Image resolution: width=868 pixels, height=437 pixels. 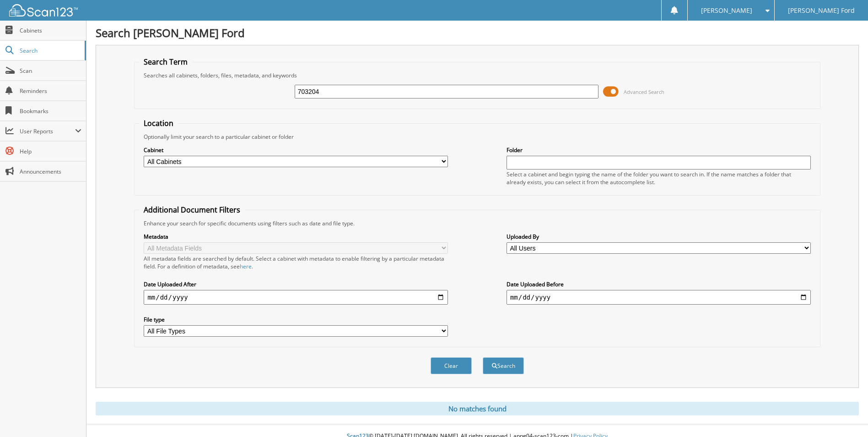 What do you see at coordinates (658, 236) in the screenshot?
I see `label: Uploaded By` at bounding box center [658, 236].